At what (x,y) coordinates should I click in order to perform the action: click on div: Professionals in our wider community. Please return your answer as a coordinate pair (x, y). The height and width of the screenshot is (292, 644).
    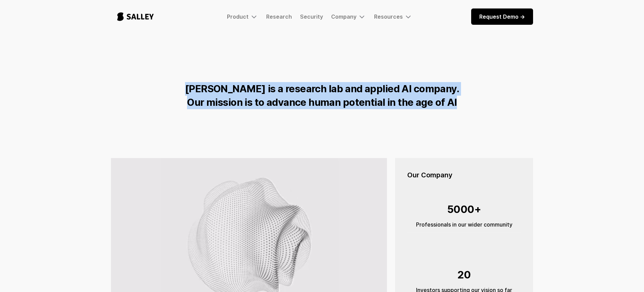
    Looking at the image, I should click on (464, 224).